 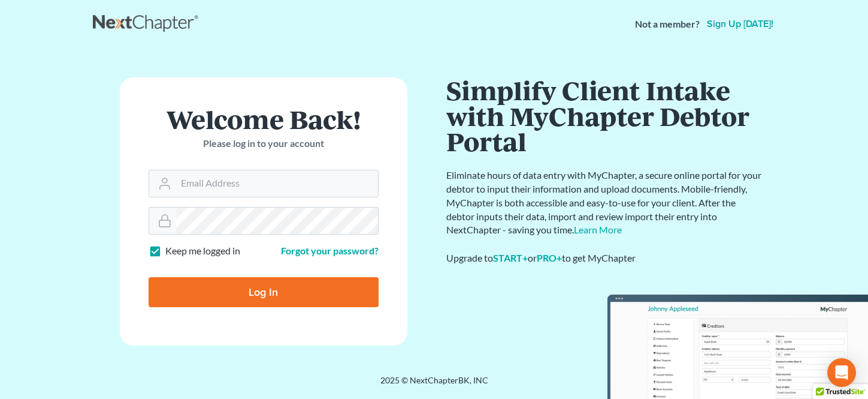 I want to click on a: START+, so click(x=510, y=257).